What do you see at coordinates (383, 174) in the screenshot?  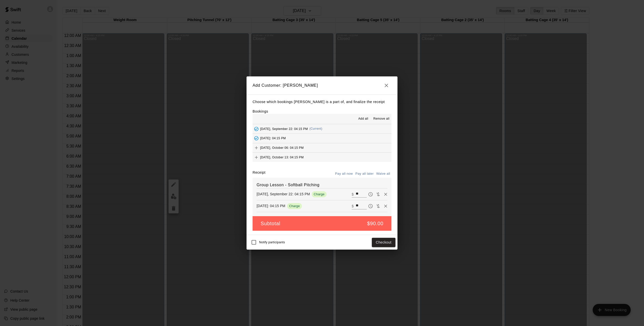 I see `button: Waive all` at bounding box center [383, 174].